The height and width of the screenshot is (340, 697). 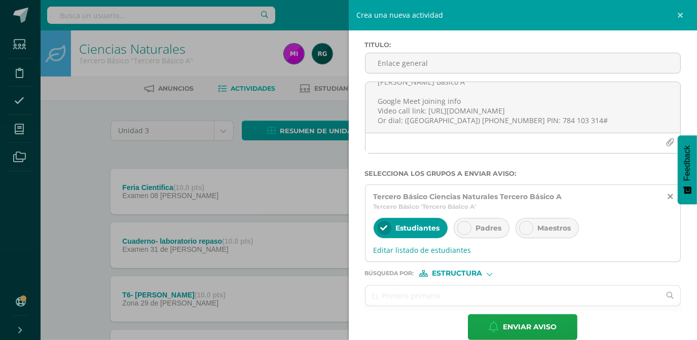 I want to click on button: Enviar aviso, so click(x=523, y=327).